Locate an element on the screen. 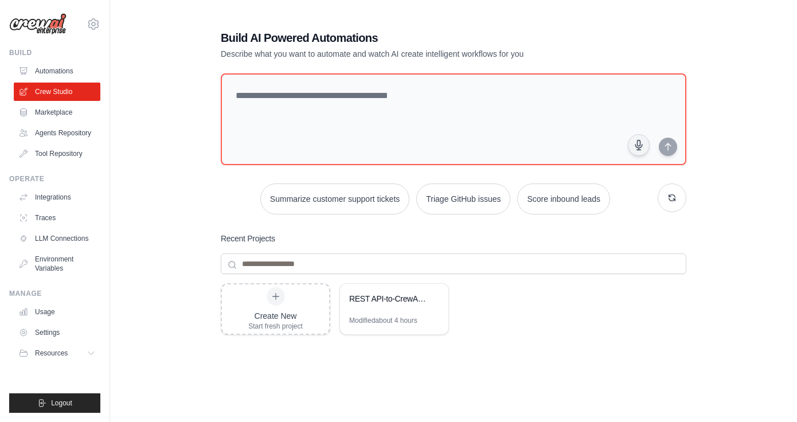 The height and width of the screenshot is (422, 797). div: Manage is located at coordinates (54, 294).